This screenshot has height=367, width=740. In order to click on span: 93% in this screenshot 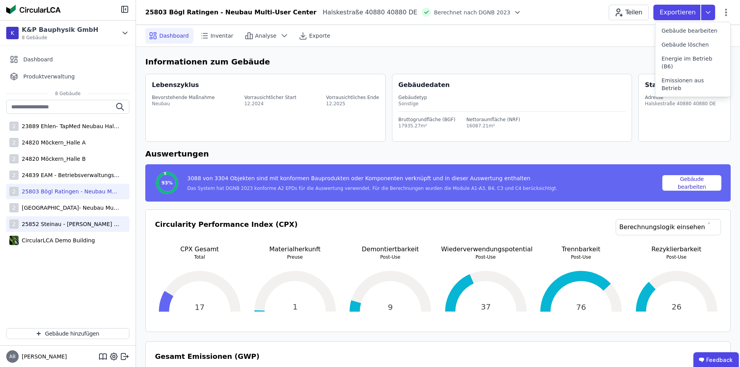, I will do `click(167, 183)`.